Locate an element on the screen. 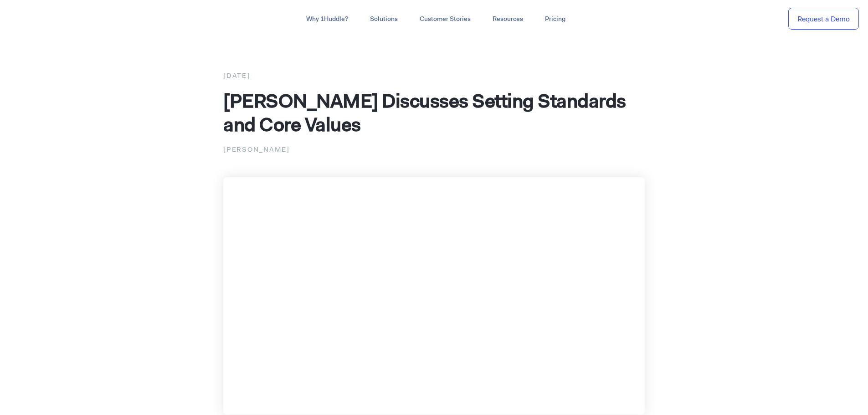 The width and height of the screenshot is (868, 415). a: Solutions is located at coordinates (383, 19).